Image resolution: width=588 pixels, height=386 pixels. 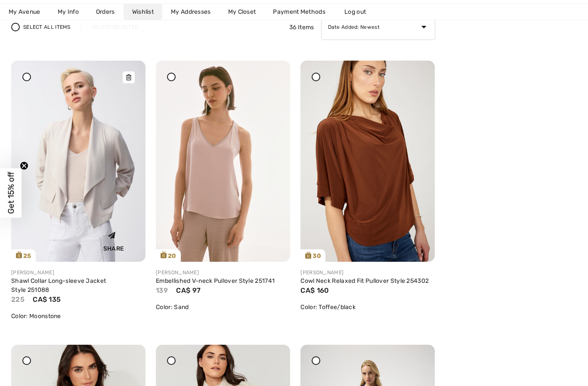 What do you see at coordinates (368, 307) in the screenshot?
I see `div: Color: Toffee/black` at bounding box center [368, 307].